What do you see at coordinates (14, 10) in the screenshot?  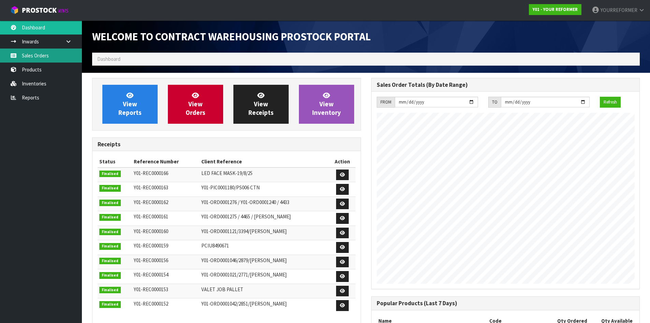 I see `img: cube-alt.png` at bounding box center [14, 10].